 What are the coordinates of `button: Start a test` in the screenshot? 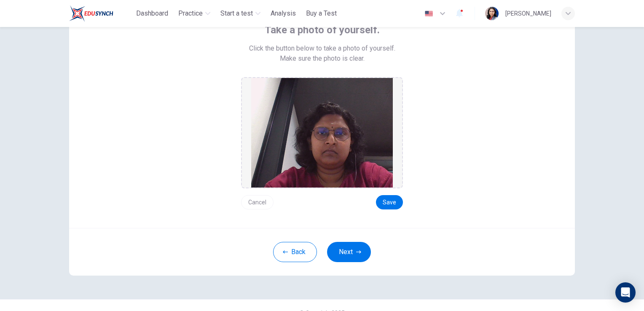 It's located at (240, 14).